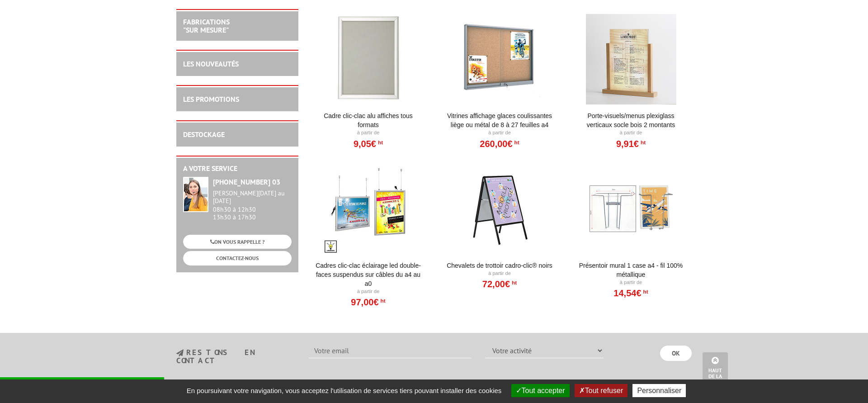  I want to click on a: Haut de la page, so click(715, 371).